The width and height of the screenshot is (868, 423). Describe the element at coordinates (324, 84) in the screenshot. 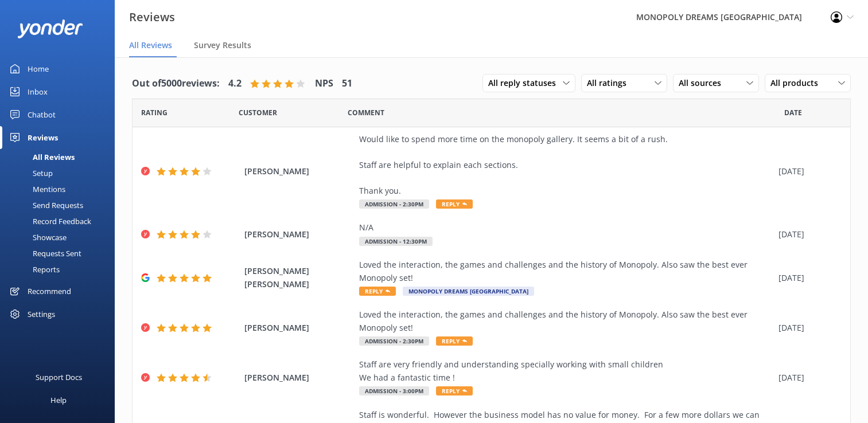

I see `h4: NPS` at that location.